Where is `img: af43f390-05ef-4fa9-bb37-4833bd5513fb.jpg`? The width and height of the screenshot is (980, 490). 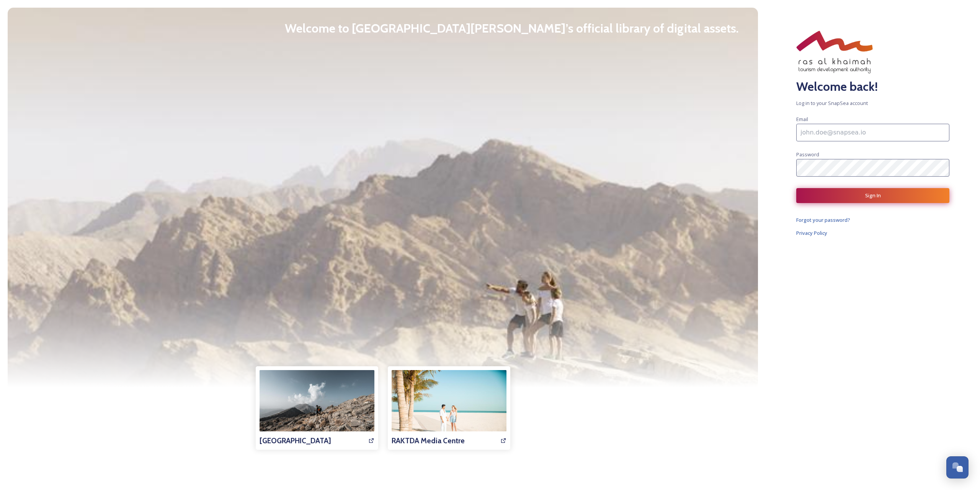
img: af43f390-05ef-4fa9-bb37-4833bd5513fb.jpg is located at coordinates (317, 408).